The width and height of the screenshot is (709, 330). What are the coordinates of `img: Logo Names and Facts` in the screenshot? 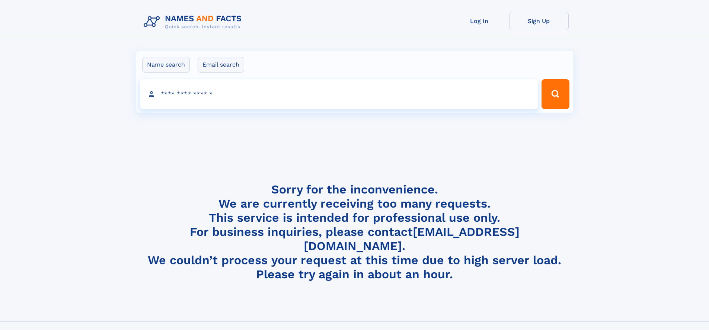 It's located at (194, 22).